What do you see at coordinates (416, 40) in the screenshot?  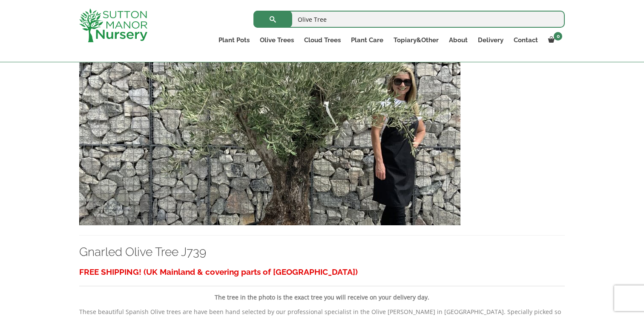 I see `a: Topiary&Other` at bounding box center [416, 40].